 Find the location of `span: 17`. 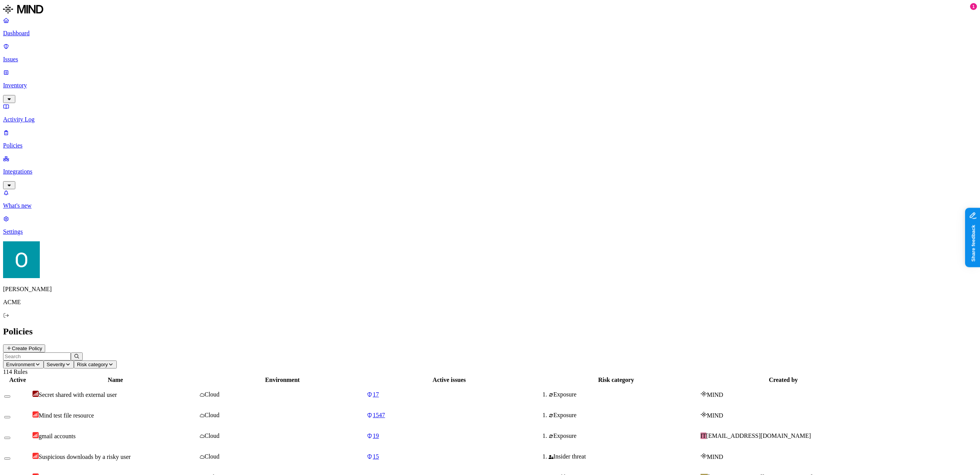

span: 17 is located at coordinates (376, 394).